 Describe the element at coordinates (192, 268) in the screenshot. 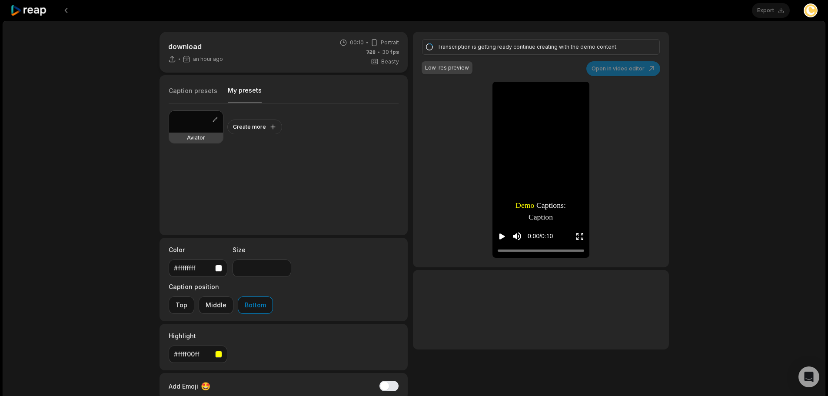

I see `div: #ffffffff` at that location.